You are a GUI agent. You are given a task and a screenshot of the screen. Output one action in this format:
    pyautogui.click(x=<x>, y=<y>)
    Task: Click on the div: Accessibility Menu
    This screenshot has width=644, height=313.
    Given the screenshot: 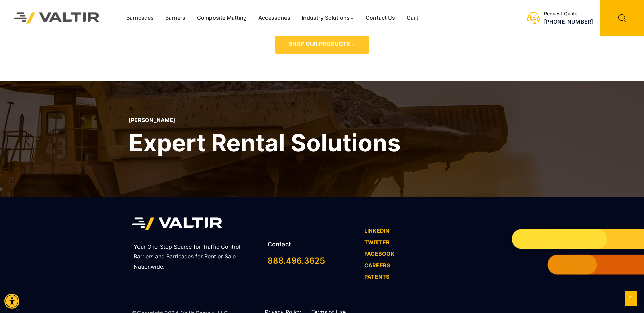 What is the action you would take?
    pyautogui.click(x=12, y=302)
    